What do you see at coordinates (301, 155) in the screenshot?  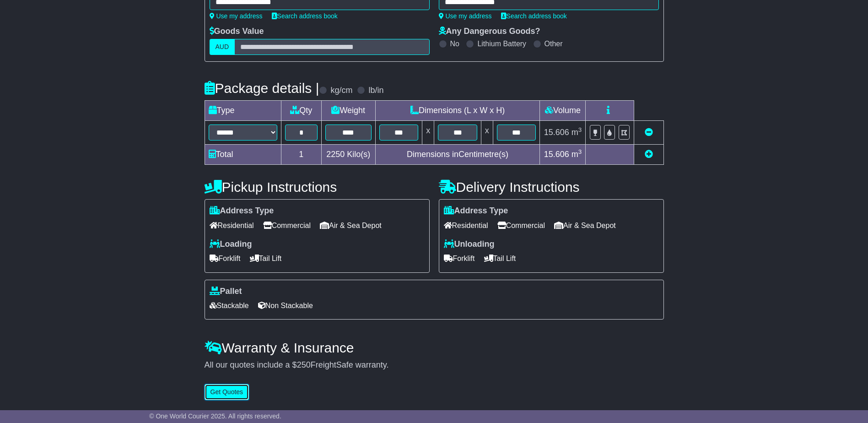 I see `td: 1` at bounding box center [301, 155].